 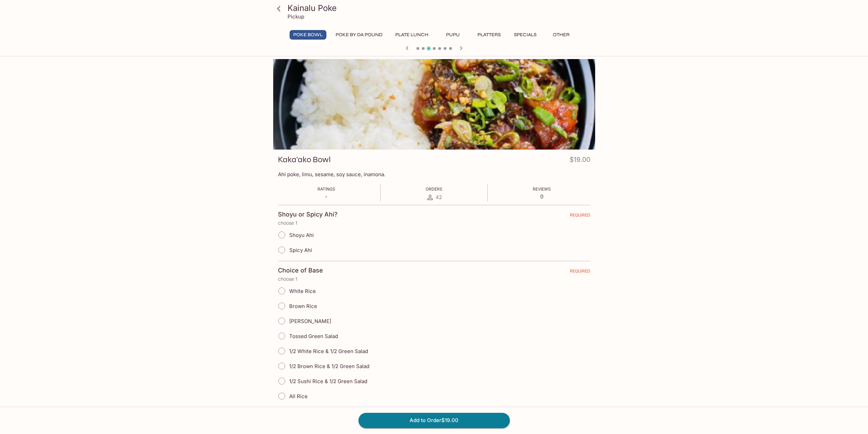 What do you see at coordinates (453, 35) in the screenshot?
I see `button: Pupu` at bounding box center [453, 35].